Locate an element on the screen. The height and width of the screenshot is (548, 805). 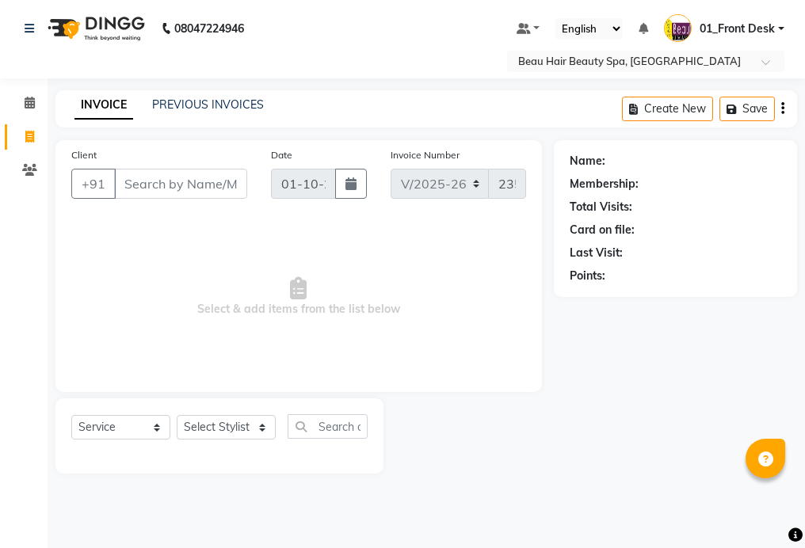
span: 01_Front Desk is located at coordinates (736, 29).